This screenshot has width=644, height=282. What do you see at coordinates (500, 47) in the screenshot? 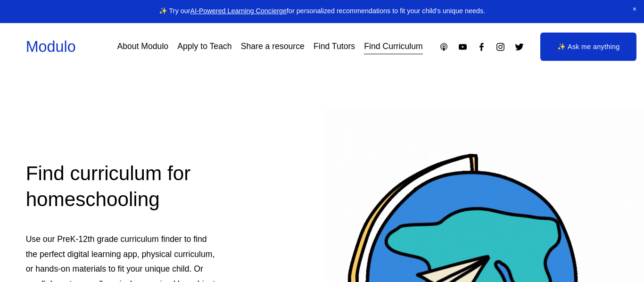
I see `a: Instagram` at bounding box center [500, 47].